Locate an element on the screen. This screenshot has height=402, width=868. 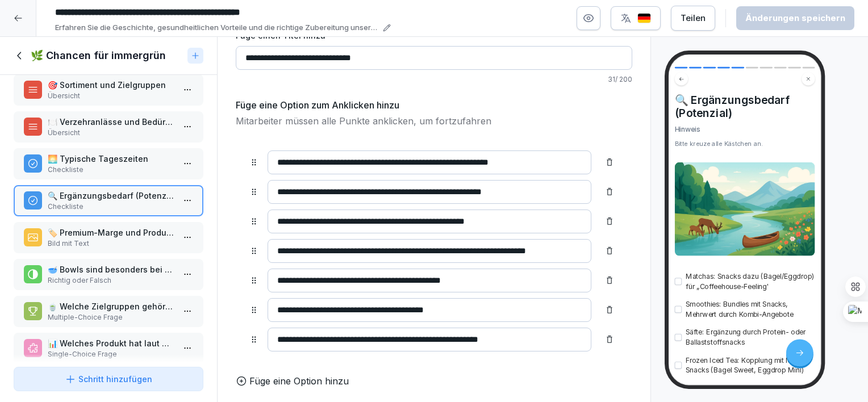
p: Frozen Iced Tea: Kopplung mit leichten Snacks (Bagel Sweet, Eggdrop Mini) is located at coordinates (750, 365).